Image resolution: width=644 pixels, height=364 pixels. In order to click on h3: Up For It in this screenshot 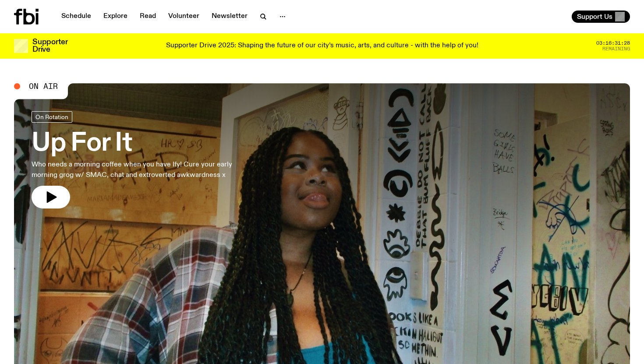, I will do `click(144, 144)`.